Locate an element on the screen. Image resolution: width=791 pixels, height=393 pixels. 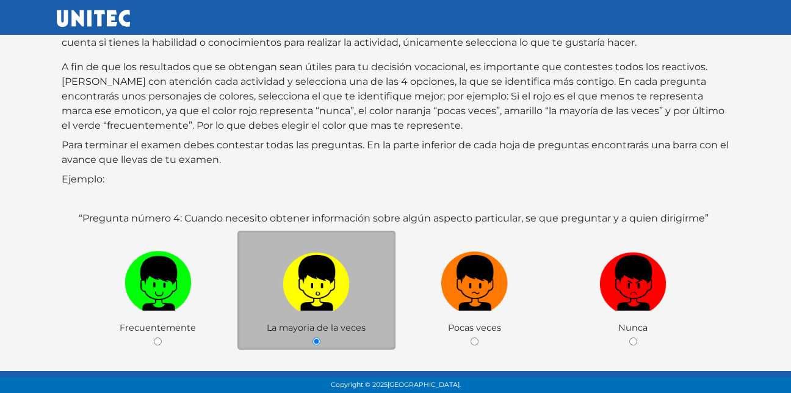
img: UNITEC is located at coordinates (93, 18).